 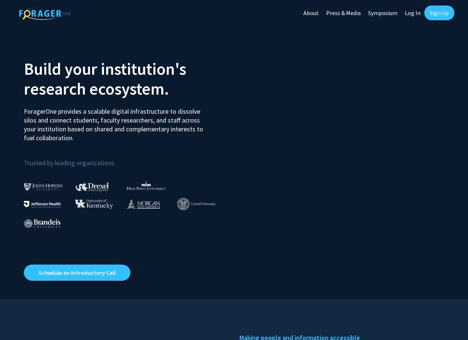 What do you see at coordinates (94, 204) in the screenshot?
I see `img: University of Kentucky` at bounding box center [94, 204].